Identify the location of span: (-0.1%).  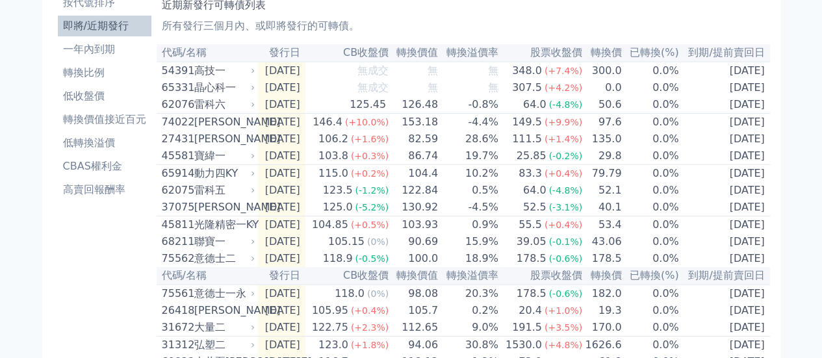
(565, 242).